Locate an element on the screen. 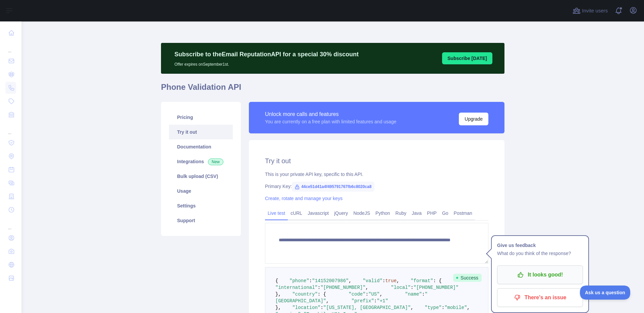 The height and width of the screenshot is (313, 644). a: Usage is located at coordinates (201, 191).